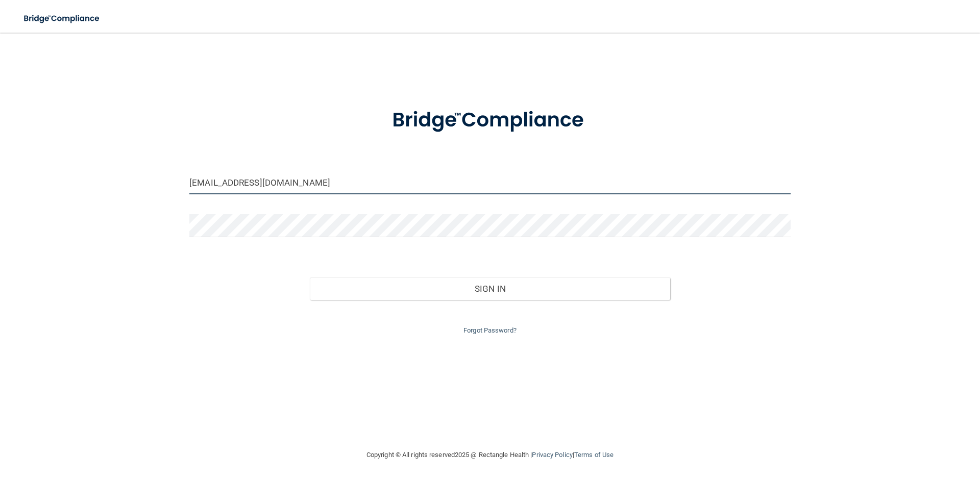  I want to click on input: Email, so click(490, 182).